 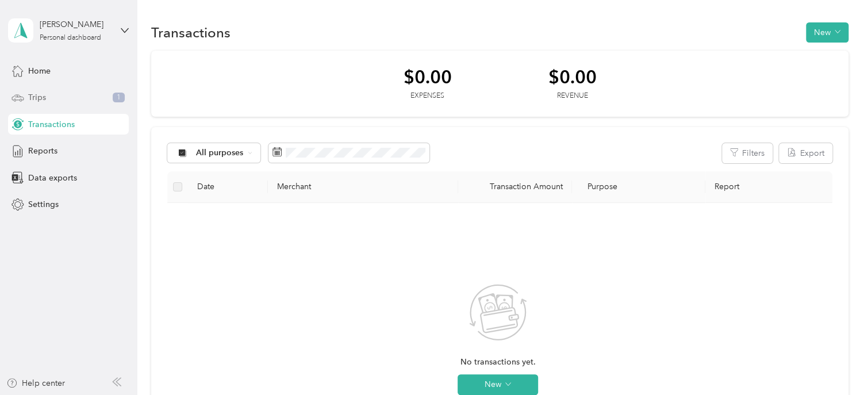 What do you see at coordinates (572, 96) in the screenshot?
I see `div: Revenue` at bounding box center [572, 96].